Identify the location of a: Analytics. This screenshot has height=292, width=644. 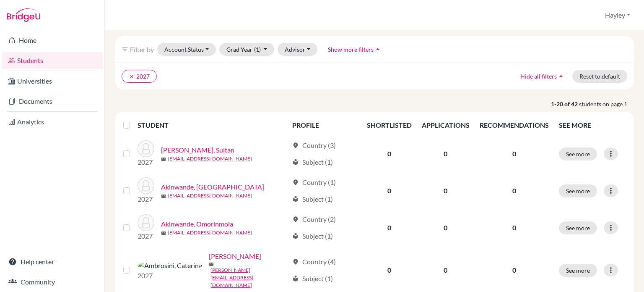
(52, 122).